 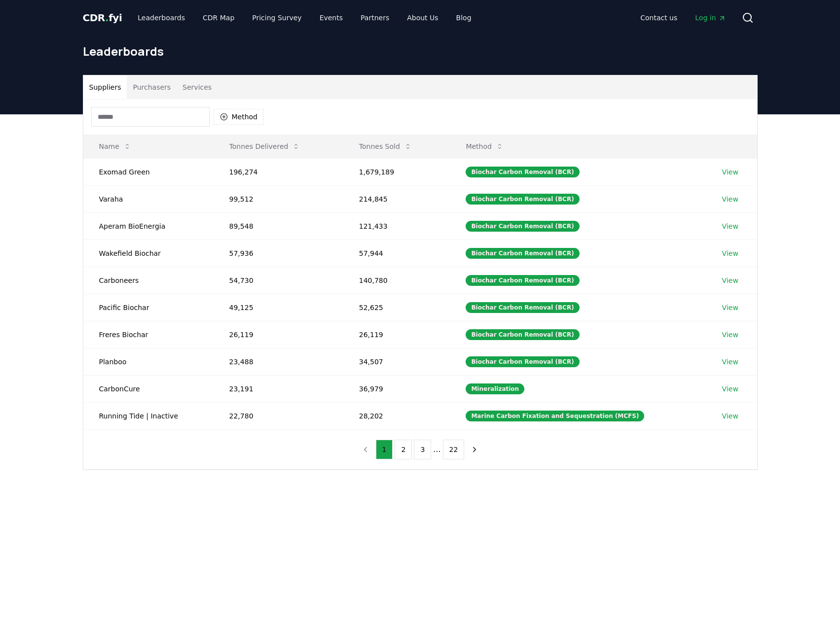 What do you see at coordinates (278, 388) in the screenshot?
I see `td: 23,191` at bounding box center [278, 388].